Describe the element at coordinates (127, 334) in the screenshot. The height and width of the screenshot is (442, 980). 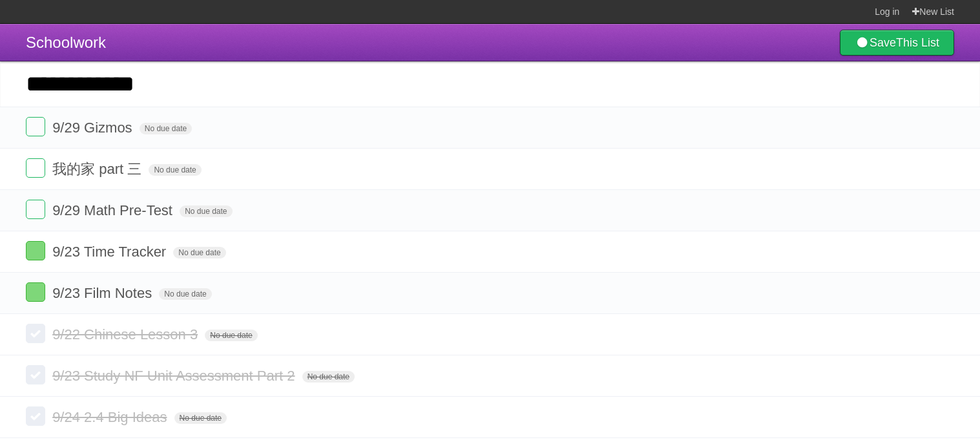
I see `span: 9/22 Chinese Lesson 3` at that location.